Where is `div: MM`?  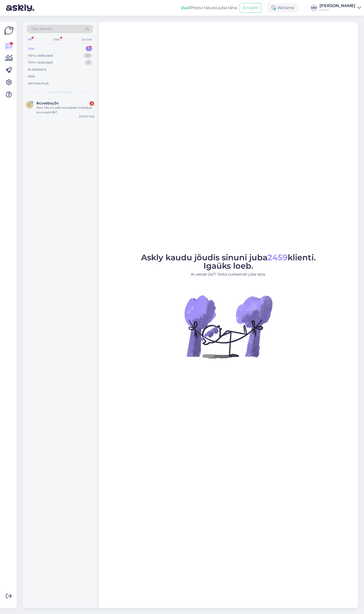
div: MM is located at coordinates (314, 8).